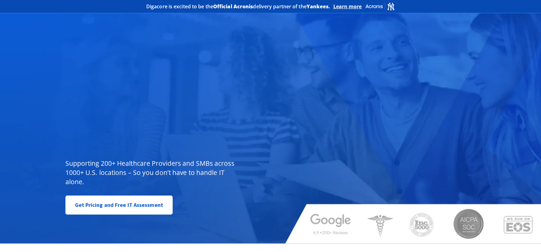 This screenshot has width=541, height=252. Describe the element at coordinates (151, 173) in the screenshot. I see `p: Supporting 200+ Healthcare Providers and SMBs across 1000+ U.S. locations – So you don’t have to ...` at that location.